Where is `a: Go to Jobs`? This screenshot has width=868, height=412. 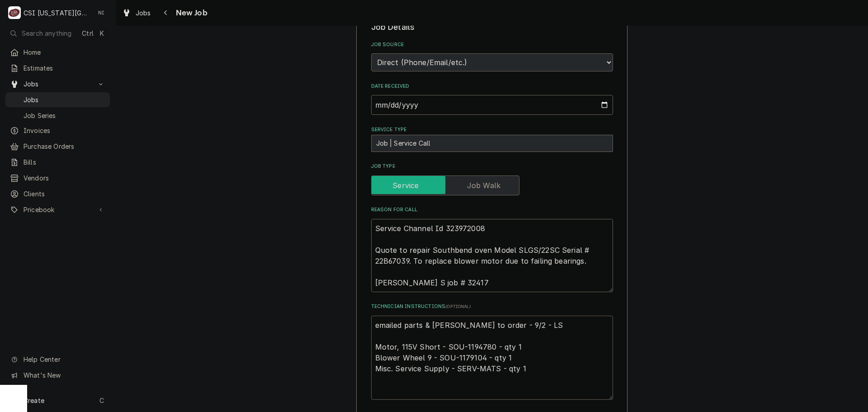
a: Go to Jobs is located at coordinates (57, 84).